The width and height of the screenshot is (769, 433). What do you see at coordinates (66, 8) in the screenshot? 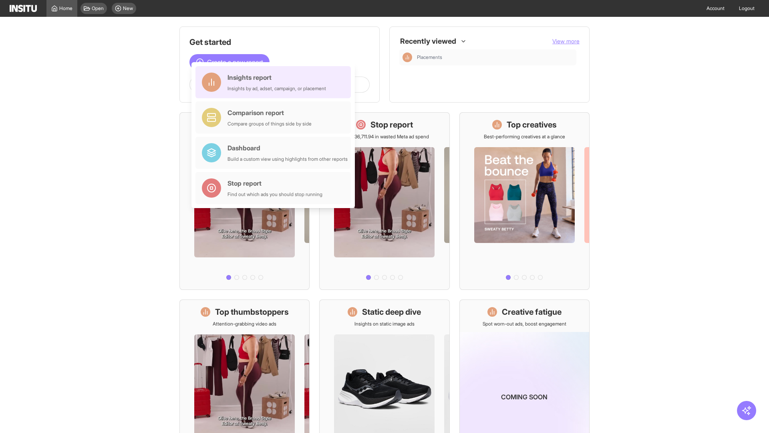
I see `span: Home` at bounding box center [66, 8].